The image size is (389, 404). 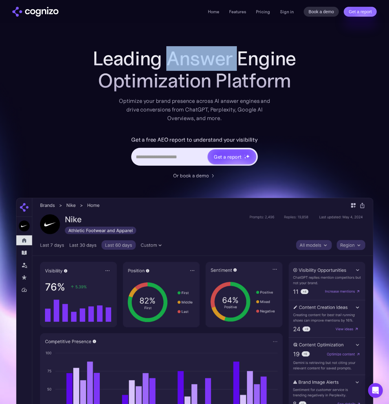 What do you see at coordinates (321, 12) in the screenshot?
I see `a: Book a demo` at bounding box center [321, 12].